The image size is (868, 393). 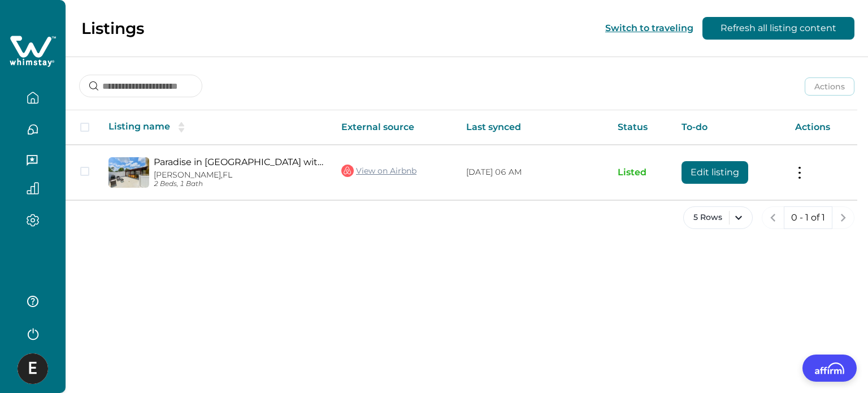 What do you see at coordinates (181, 127) in the screenshot?
I see `button: sorting` at bounding box center [181, 127].